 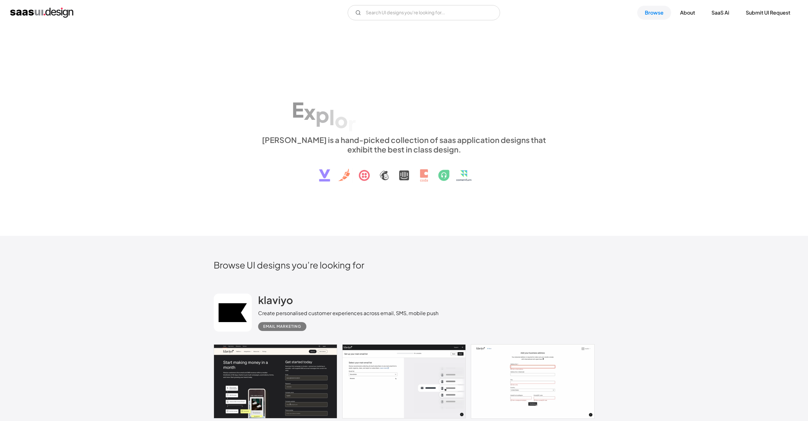 What do you see at coordinates (687, 13) in the screenshot?
I see `a: About` at bounding box center [687, 13].